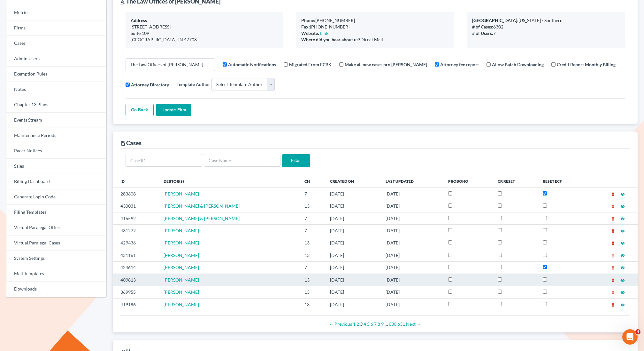  I want to click on td: 424614, so click(136, 267).